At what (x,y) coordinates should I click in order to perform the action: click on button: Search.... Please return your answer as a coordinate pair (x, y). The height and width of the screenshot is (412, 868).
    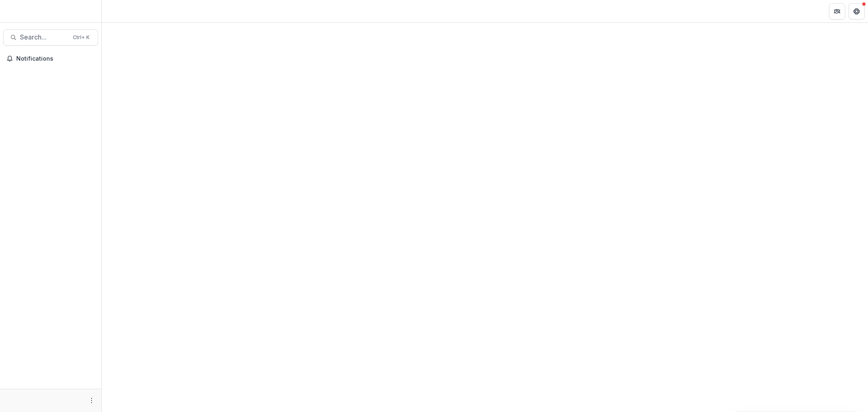
    Looking at the image, I should click on (50, 37).